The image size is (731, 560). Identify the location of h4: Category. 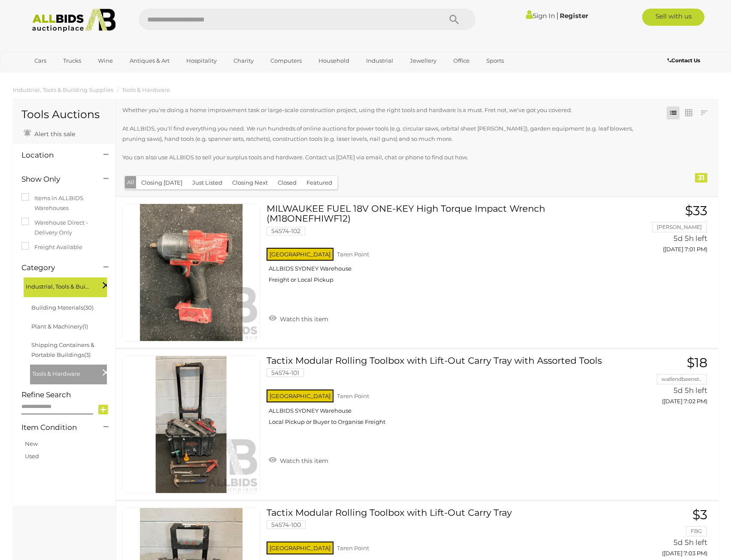
(56, 267).